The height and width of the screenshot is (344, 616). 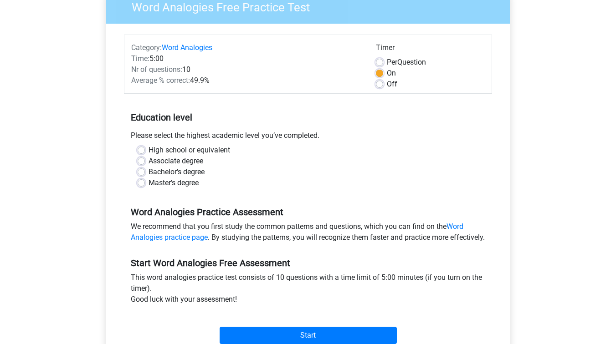 I want to click on label: On, so click(x=391, y=73).